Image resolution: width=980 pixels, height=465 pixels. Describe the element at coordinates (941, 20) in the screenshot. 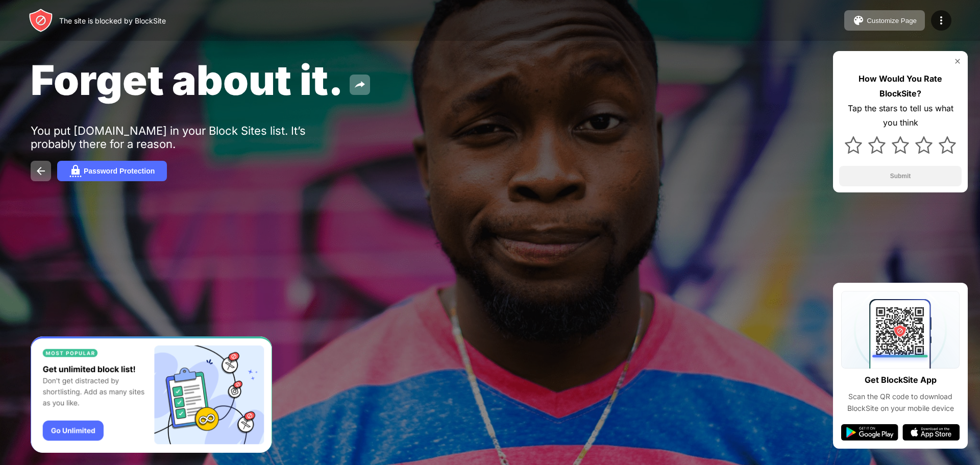

I see `img: menu-icon.svg` at that location.